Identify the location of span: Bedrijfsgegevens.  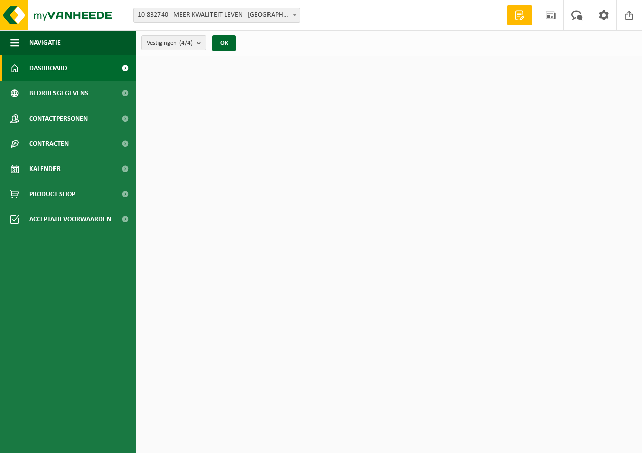
(59, 93).